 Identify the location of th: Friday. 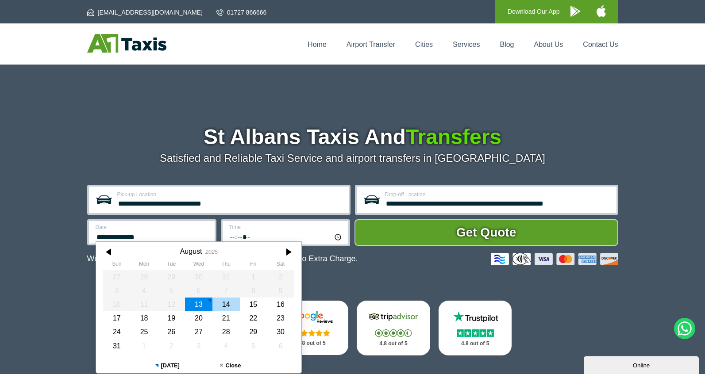
(253, 266).